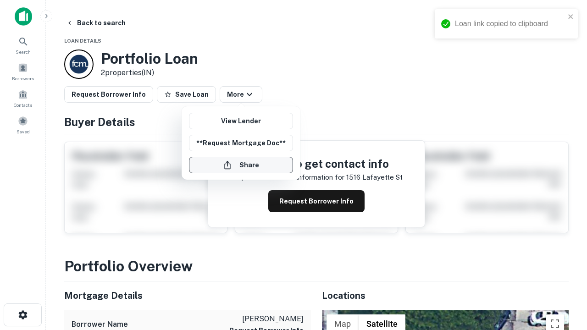 The height and width of the screenshot is (330, 587). Describe the element at coordinates (241, 121) in the screenshot. I see `a: View Lender` at that location.